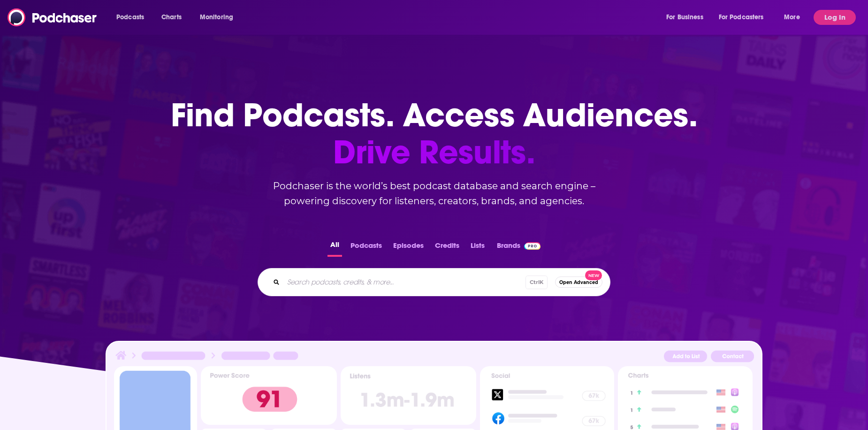  Describe the element at coordinates (171, 17) in the screenshot. I see `span: Charts` at that location.